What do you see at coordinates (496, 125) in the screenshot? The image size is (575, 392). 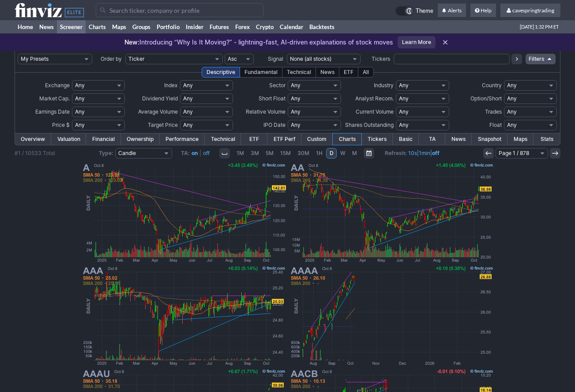 I see `span: Float` at bounding box center [496, 125].